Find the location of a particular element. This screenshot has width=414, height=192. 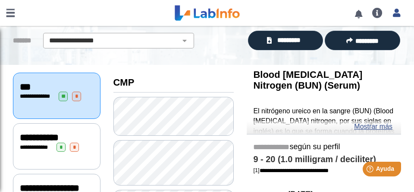

h5: según su perfil is located at coordinates (324, 147).